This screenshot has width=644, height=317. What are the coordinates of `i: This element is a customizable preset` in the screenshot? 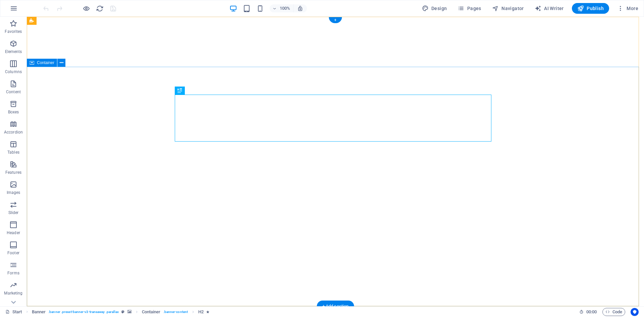 It's located at (123, 312).